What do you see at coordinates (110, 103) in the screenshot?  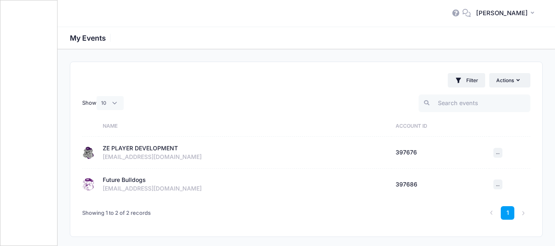 I see `select: Show` at bounding box center [110, 103].